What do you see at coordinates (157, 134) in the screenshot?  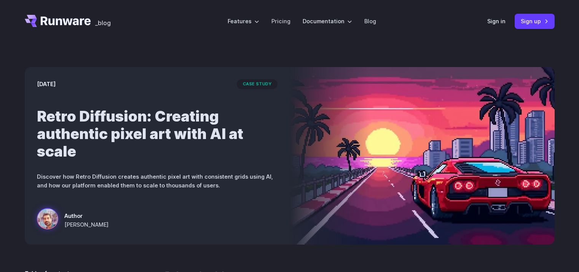 I see `h1: Retro Diffusion: Creating authentic pixel art with AI at scale` at bounding box center [157, 134].